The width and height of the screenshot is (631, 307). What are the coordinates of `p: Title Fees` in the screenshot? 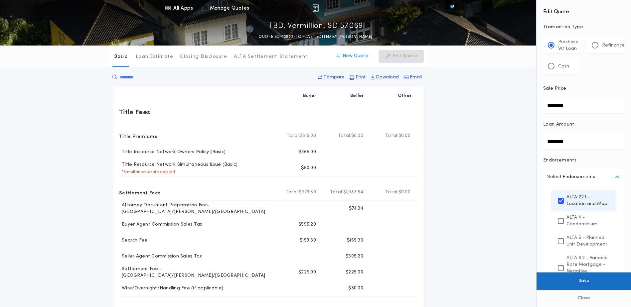 It's located at (135, 112).